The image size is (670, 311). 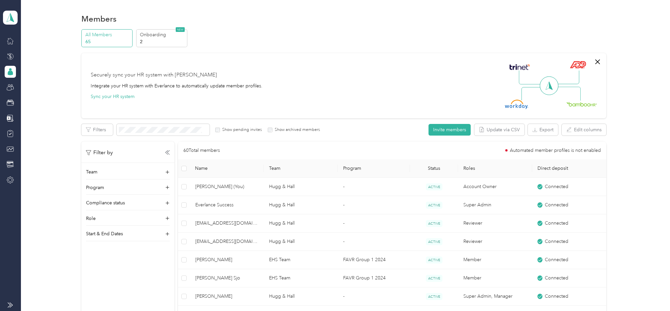 What do you see at coordinates (543, 130) in the screenshot?
I see `button: Export` at bounding box center [543, 130].